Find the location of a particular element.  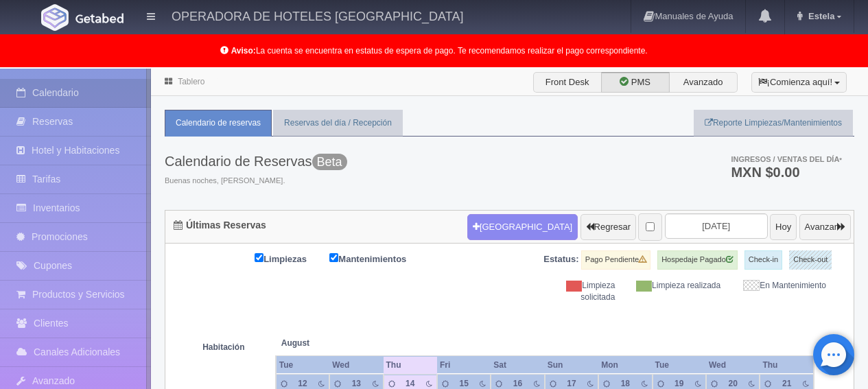

button: Avanzar is located at coordinates (825, 227).